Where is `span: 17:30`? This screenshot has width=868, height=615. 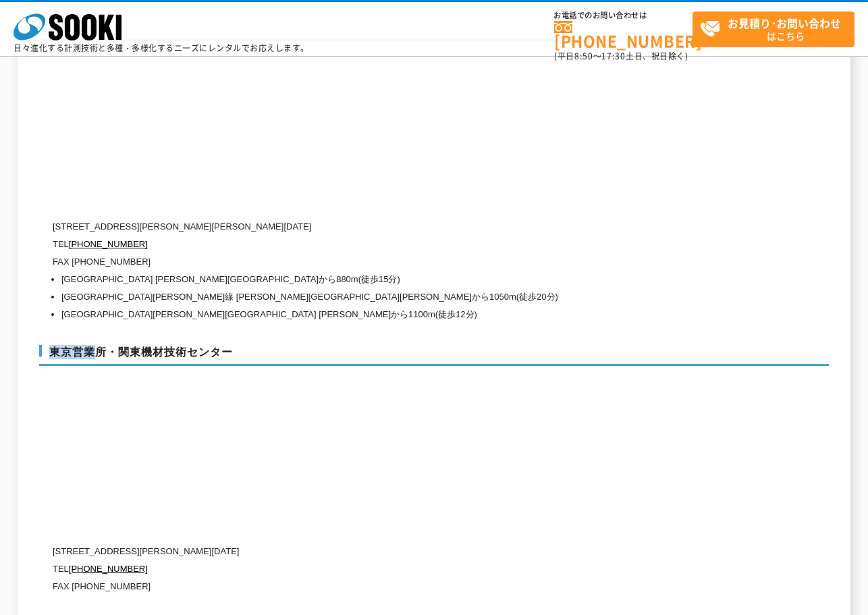 span: 17:30 is located at coordinates (613, 56).